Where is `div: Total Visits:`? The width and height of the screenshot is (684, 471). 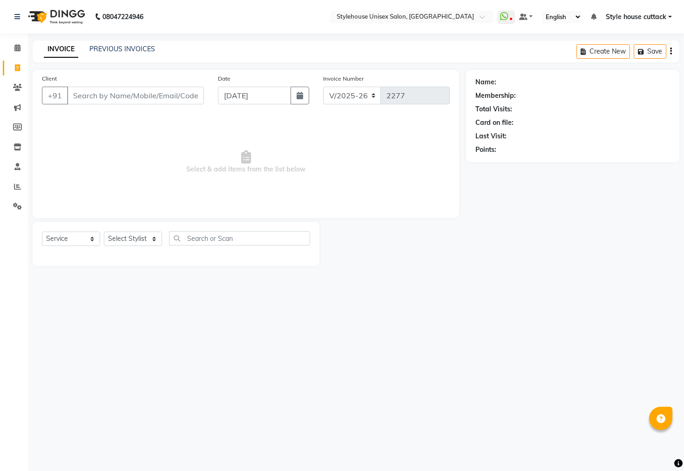 div: Total Visits: is located at coordinates (494, 109).